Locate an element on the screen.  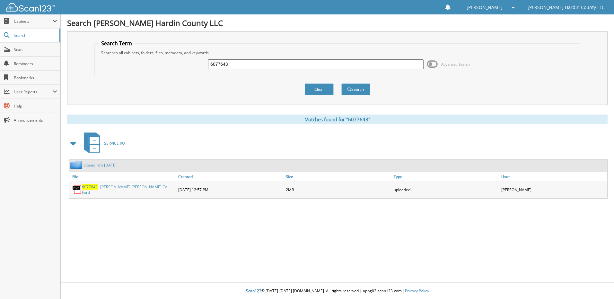
div: Searches all cabinets, folders, files, metadata, and keywords is located at coordinates (337, 53).